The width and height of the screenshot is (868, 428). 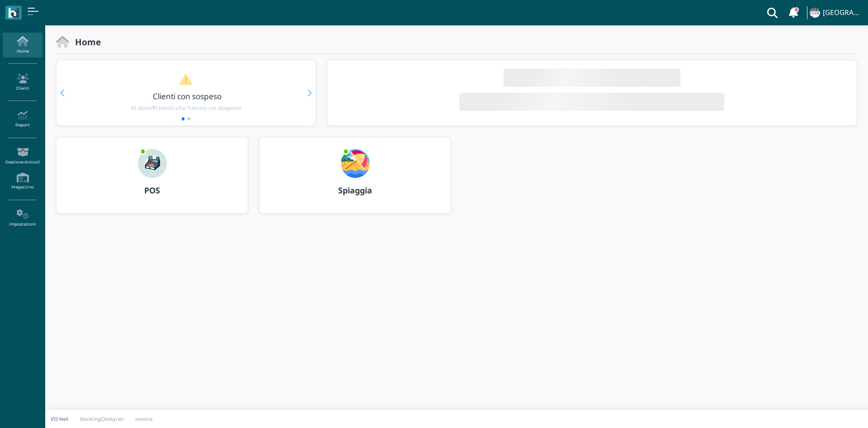 What do you see at coordinates (309, 93) in the screenshot?
I see `div: Next slide` at bounding box center [309, 93].